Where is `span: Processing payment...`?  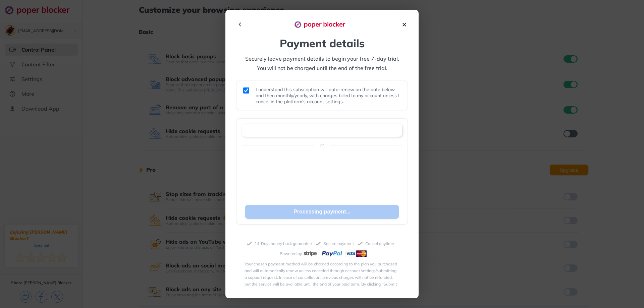 span: Processing payment... is located at coordinates (322, 211).